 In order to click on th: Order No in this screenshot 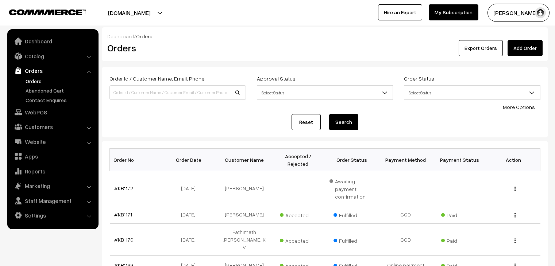, I will do `click(137, 160)`.